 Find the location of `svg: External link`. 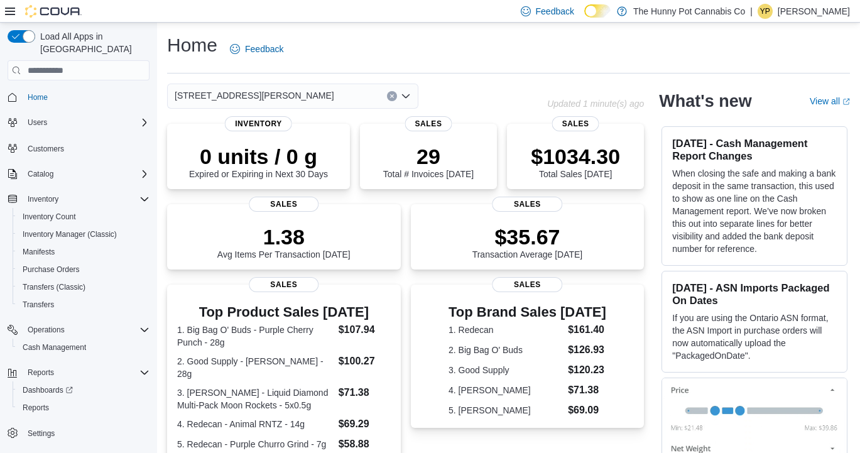

svg: External link is located at coordinates (846, 102).